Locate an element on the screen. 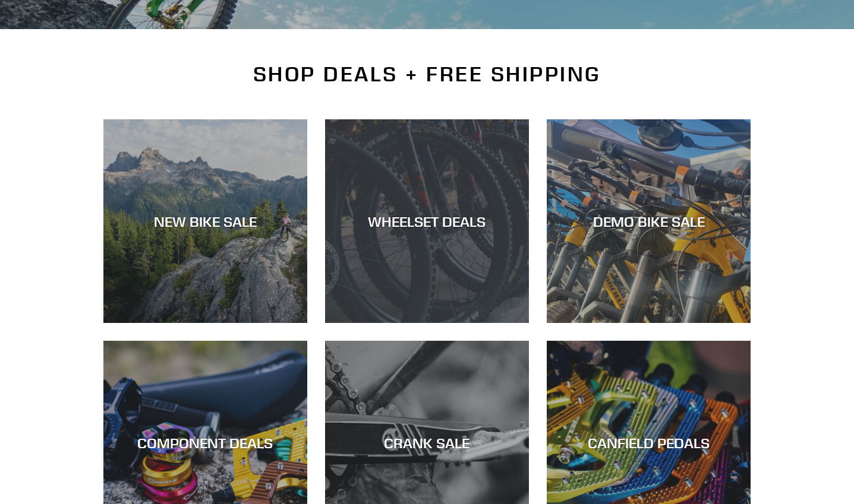 The height and width of the screenshot is (504, 854). h2: SHOP DEALS + FREE SHIPPING is located at coordinates (427, 74).